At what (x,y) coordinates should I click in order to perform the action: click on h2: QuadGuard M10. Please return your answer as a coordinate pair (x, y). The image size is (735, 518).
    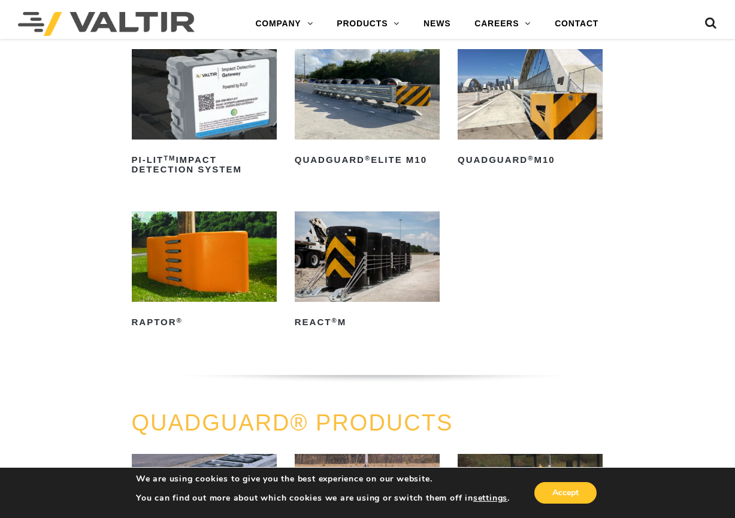
    Looking at the image, I should click on (530, 160).